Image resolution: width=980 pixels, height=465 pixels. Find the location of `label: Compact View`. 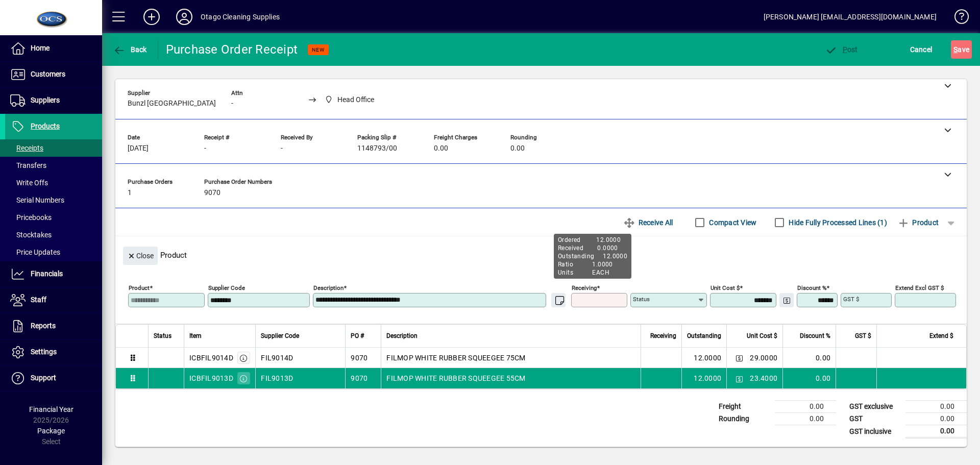

label: Compact View is located at coordinates (731, 222).